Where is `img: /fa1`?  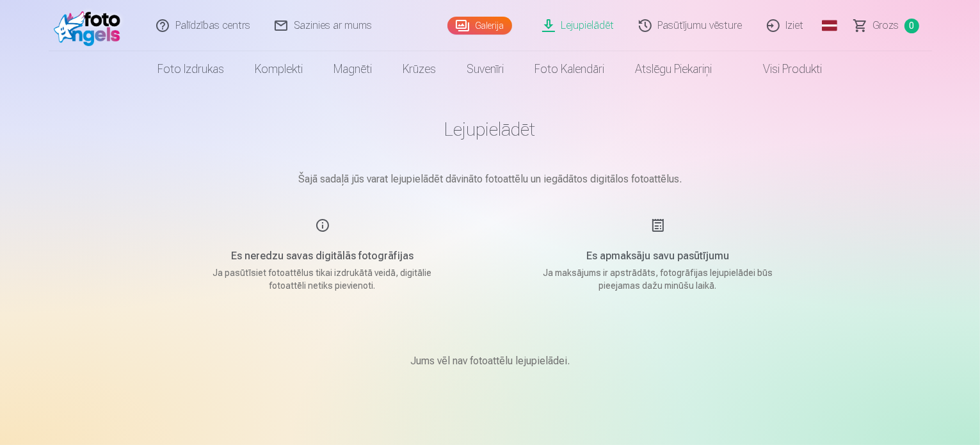 img: /fa1 is located at coordinates (90, 25).